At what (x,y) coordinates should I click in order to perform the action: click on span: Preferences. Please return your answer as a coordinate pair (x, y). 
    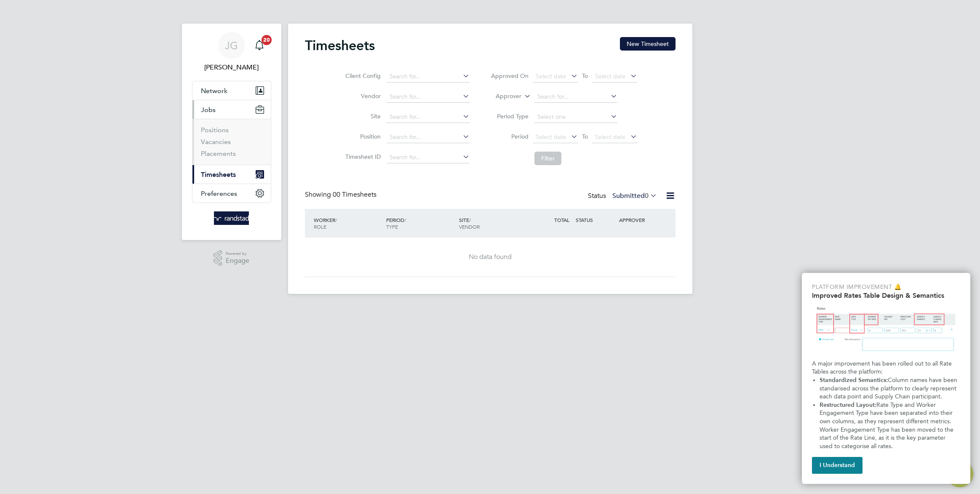
    Looking at the image, I should click on (219, 193).